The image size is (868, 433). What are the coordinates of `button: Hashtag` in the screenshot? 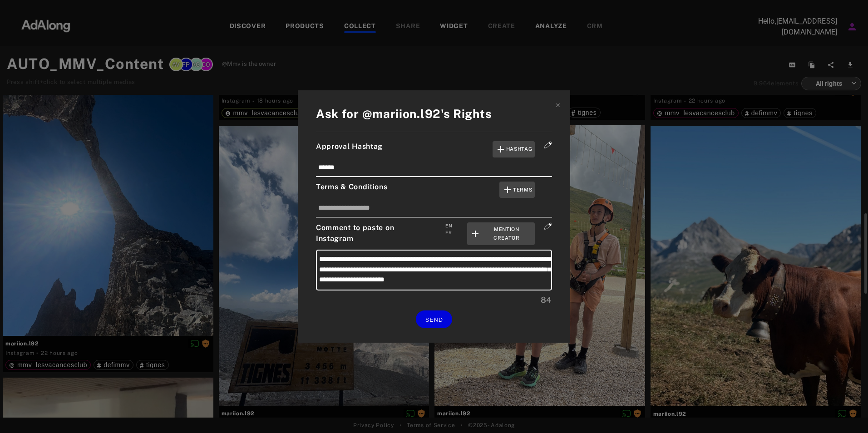 It's located at (514, 149).